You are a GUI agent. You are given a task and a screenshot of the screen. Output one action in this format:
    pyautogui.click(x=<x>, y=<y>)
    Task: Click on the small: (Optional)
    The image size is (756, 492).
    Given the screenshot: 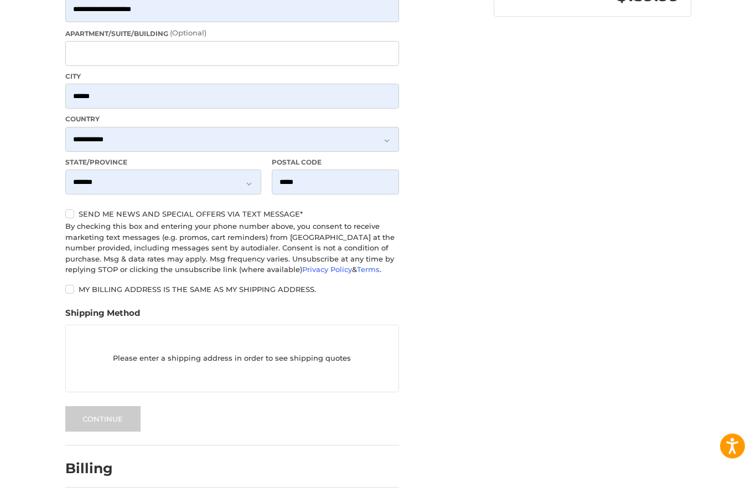 What is the action you would take?
    pyautogui.click(x=188, y=33)
    